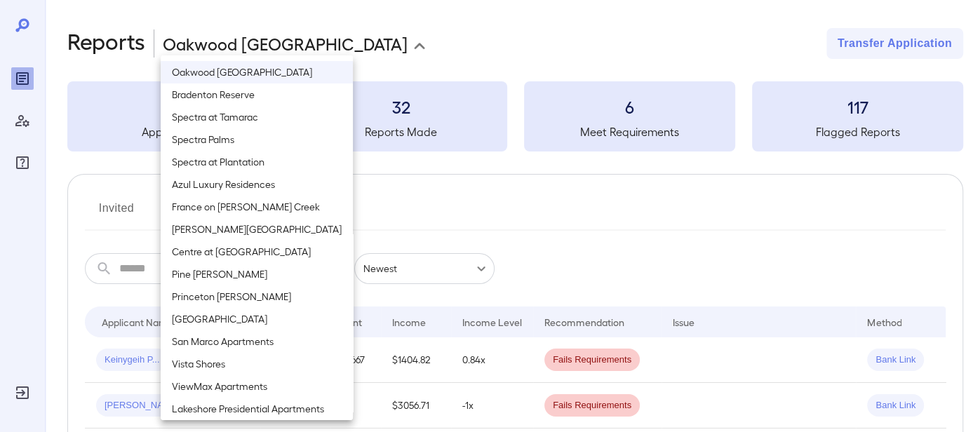 The height and width of the screenshot is (432, 980). I want to click on li: Spectra at Tamarac, so click(257, 117).